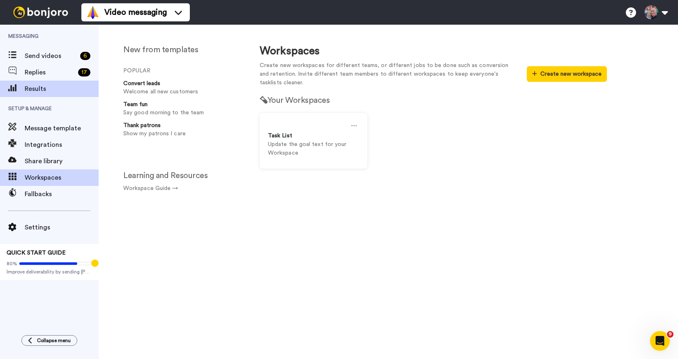 The width and height of the screenshot is (678, 359). I want to click on strong: Team fun, so click(135, 104).